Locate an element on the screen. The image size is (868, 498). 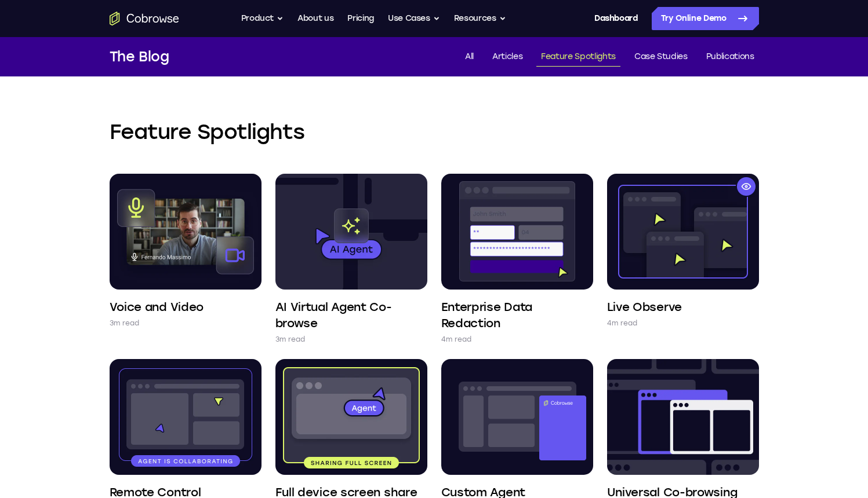
button: Product is located at coordinates (262, 19).